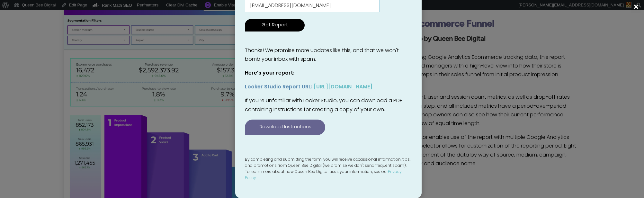 The height and width of the screenshot is (198, 644). I want to click on p: By completing and submitting the form, you will receive occassional information, tips, and promot..., so click(328, 169).